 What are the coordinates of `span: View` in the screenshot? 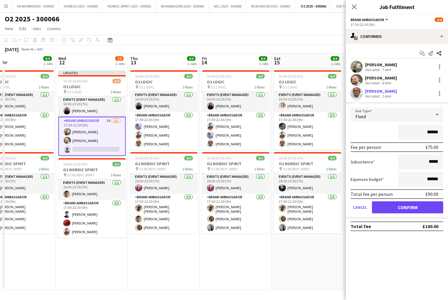 It's located at (9, 29).